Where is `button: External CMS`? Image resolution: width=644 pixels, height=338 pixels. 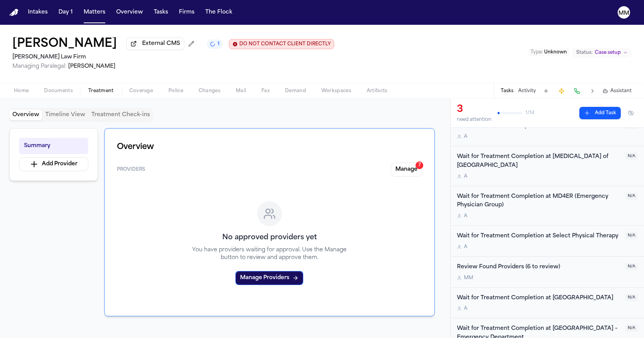 button: External CMS is located at coordinates (155, 44).